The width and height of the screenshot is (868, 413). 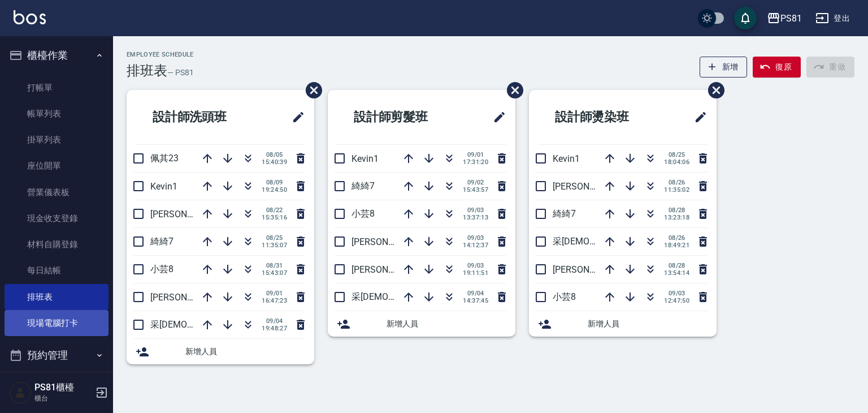 What do you see at coordinates (160, 54) in the screenshot?
I see `h2: Employee Schedule` at bounding box center [160, 54].